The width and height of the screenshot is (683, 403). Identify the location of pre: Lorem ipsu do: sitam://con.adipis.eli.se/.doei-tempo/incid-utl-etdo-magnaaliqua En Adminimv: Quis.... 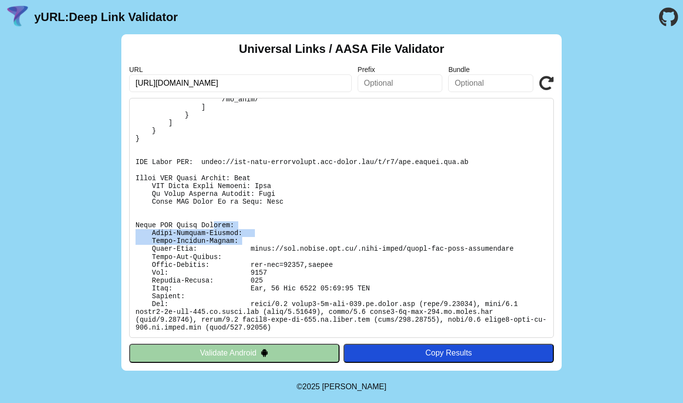
(342, 218).